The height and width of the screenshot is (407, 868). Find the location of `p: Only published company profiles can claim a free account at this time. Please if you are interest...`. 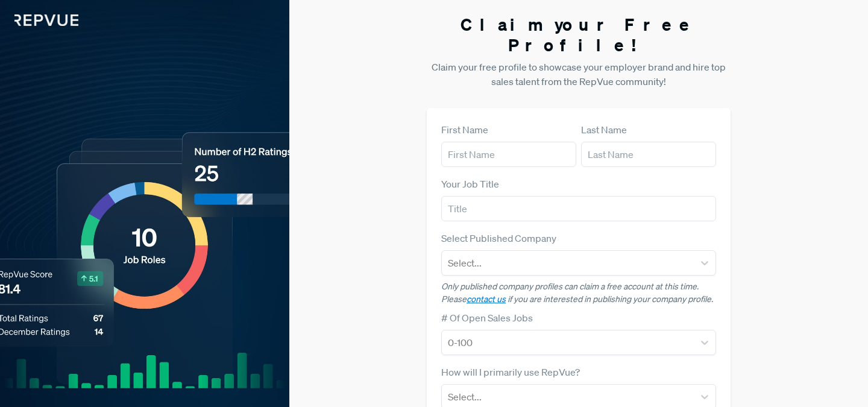

p: Only published company profiles can claim a free account at this time. Please if you are interest... is located at coordinates (578, 292).